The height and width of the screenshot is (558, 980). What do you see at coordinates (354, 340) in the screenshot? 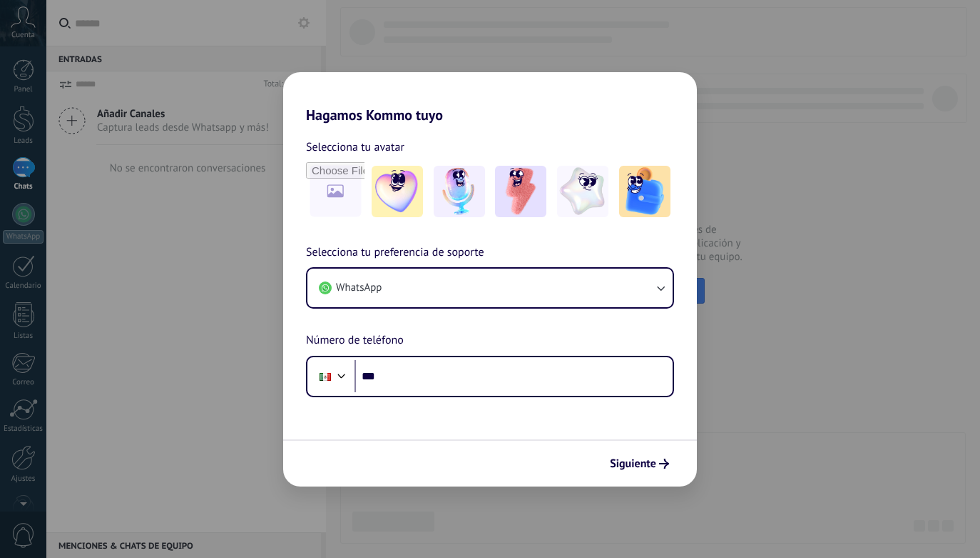
I see `span: Número de teléfono` at bounding box center [354, 340].